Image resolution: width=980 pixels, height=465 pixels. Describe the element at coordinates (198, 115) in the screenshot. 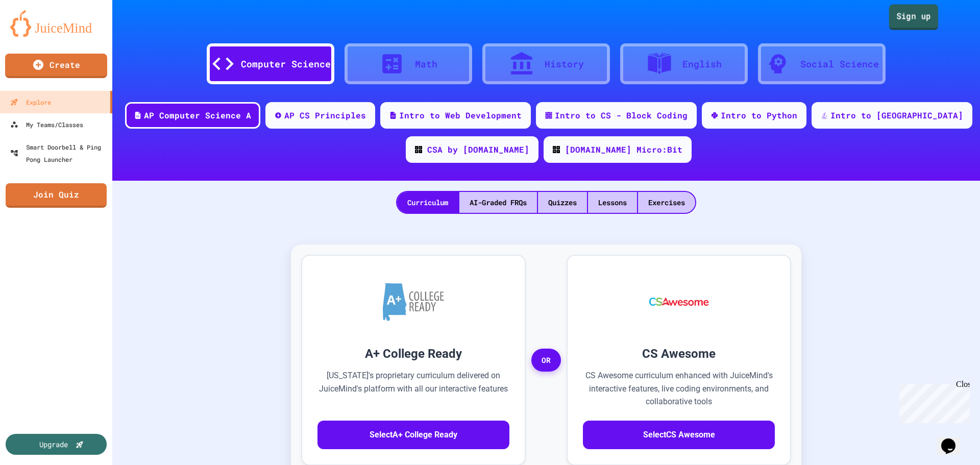

I see `div: AP Computer Science A` at that location.